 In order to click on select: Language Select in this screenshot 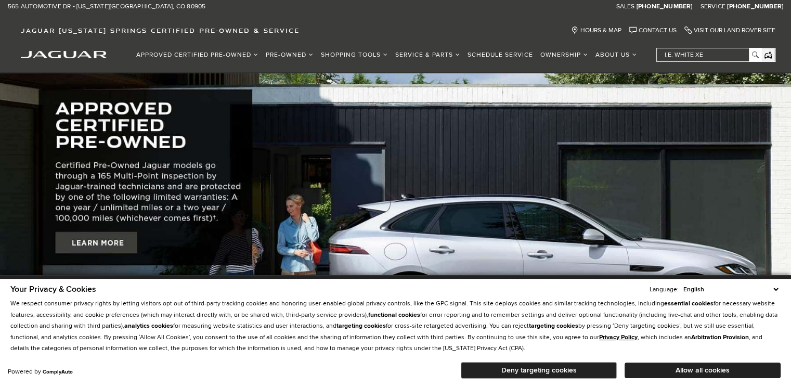, I will do `click(731, 289)`.